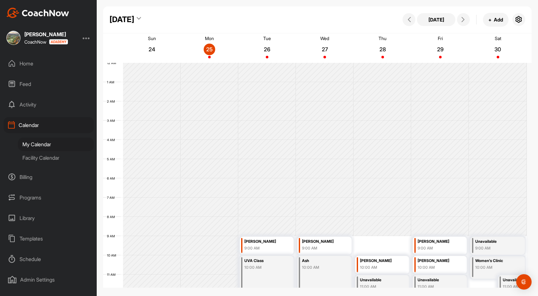 The image size is (538, 296). Describe the element at coordinates (152, 38) in the screenshot. I see `p: Sun` at that location.